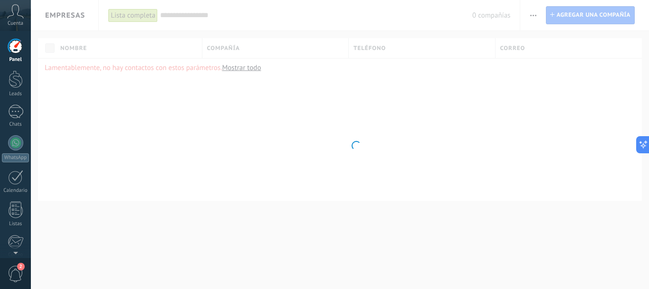 The image size is (649, 289). What do you see at coordinates (21, 266) in the screenshot?
I see `span: 2` at bounding box center [21, 266].